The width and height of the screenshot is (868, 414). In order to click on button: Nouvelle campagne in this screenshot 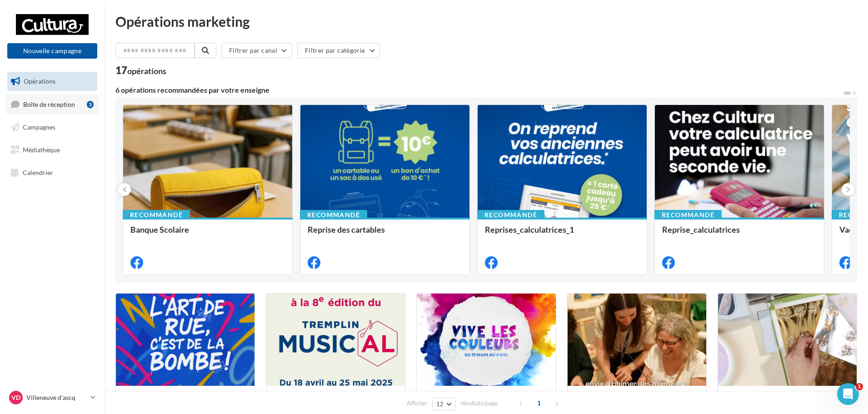, I will do `click(52, 51)`.